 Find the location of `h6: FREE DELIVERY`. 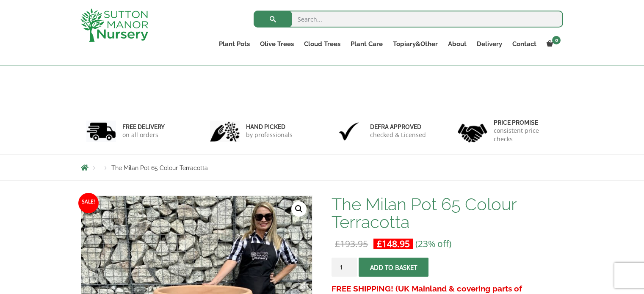

h6: FREE DELIVERY is located at coordinates (144, 127).